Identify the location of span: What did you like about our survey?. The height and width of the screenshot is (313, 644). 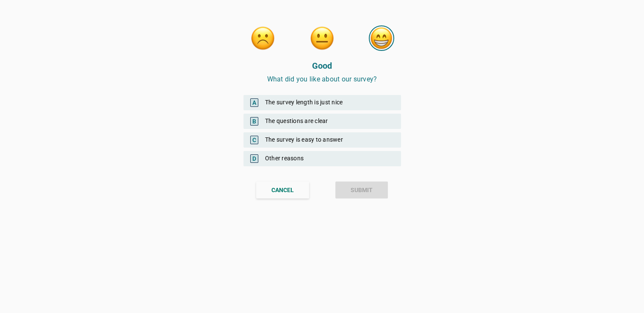
(322, 78).